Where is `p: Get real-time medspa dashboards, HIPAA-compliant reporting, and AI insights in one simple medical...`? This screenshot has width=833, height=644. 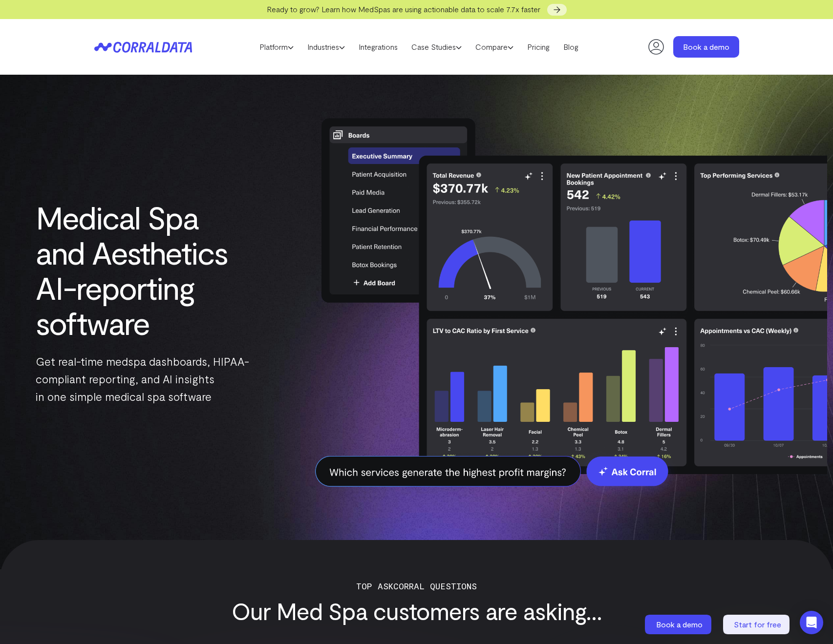 p: Get real-time medspa dashboards, HIPAA-compliant reporting, and AI insights in one simple medical... is located at coordinates (143, 379).